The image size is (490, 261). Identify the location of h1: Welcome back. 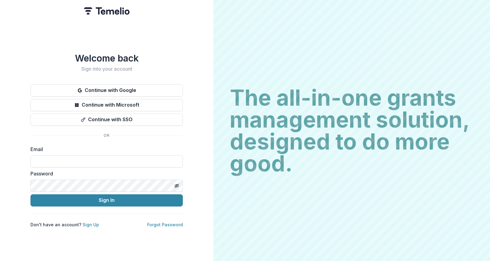
(107, 58).